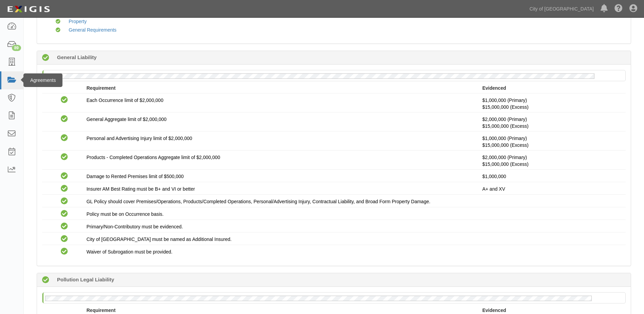 This screenshot has width=644, height=314. Describe the element at coordinates (125, 214) in the screenshot. I see `span: Policy must be on Occurrence basis.` at that location.